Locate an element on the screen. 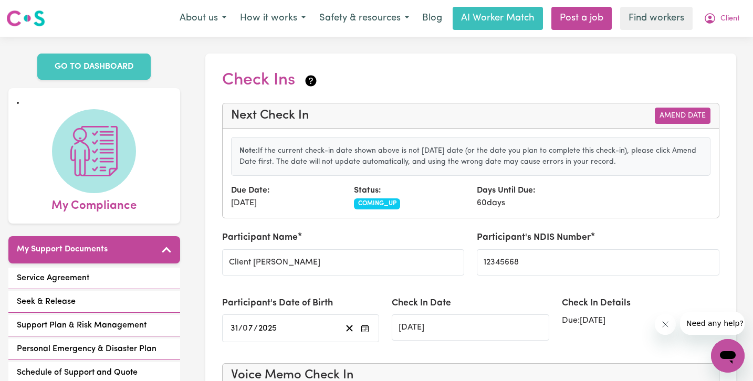  button: My Account is located at coordinates (722, 18).